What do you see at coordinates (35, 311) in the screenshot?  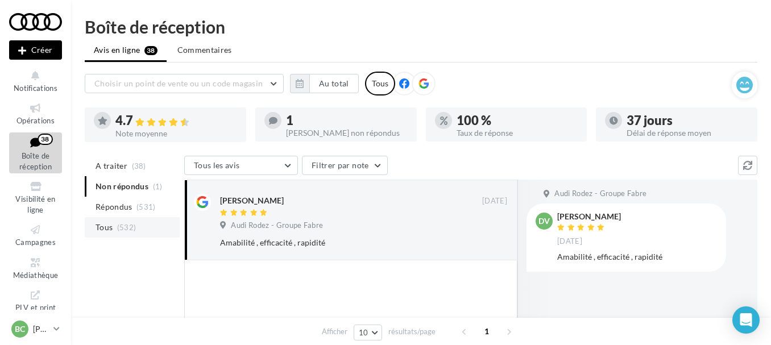 I see `a: PLV et print personnalisable` at bounding box center [35, 311].